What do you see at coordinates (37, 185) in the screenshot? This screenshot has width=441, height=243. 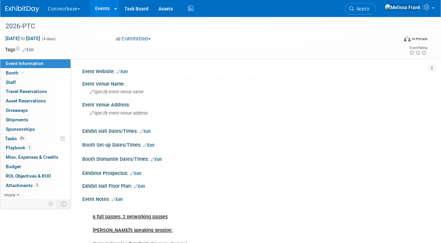 I see `span: 3` at bounding box center [37, 185].